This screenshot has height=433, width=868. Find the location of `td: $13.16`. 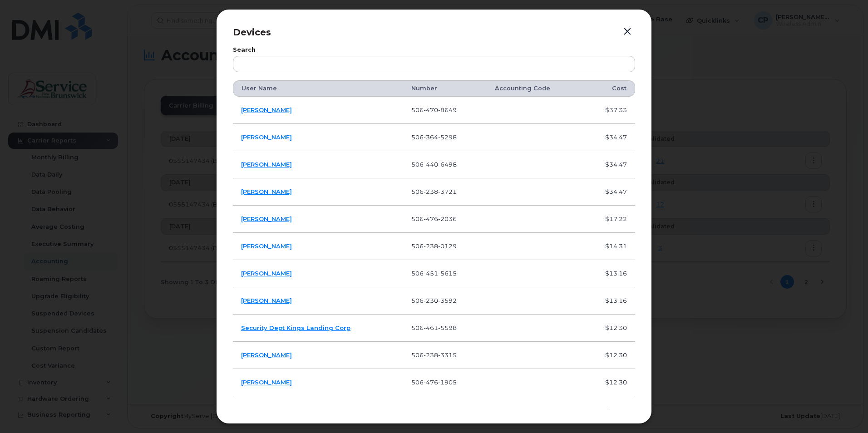

td: $13.16 is located at coordinates (609, 274).